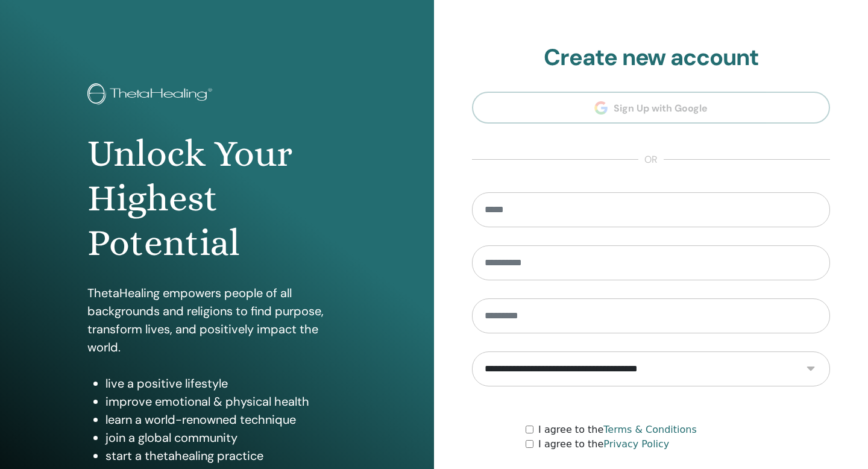  I want to click on li: learn a world-renowned technique, so click(226, 420).